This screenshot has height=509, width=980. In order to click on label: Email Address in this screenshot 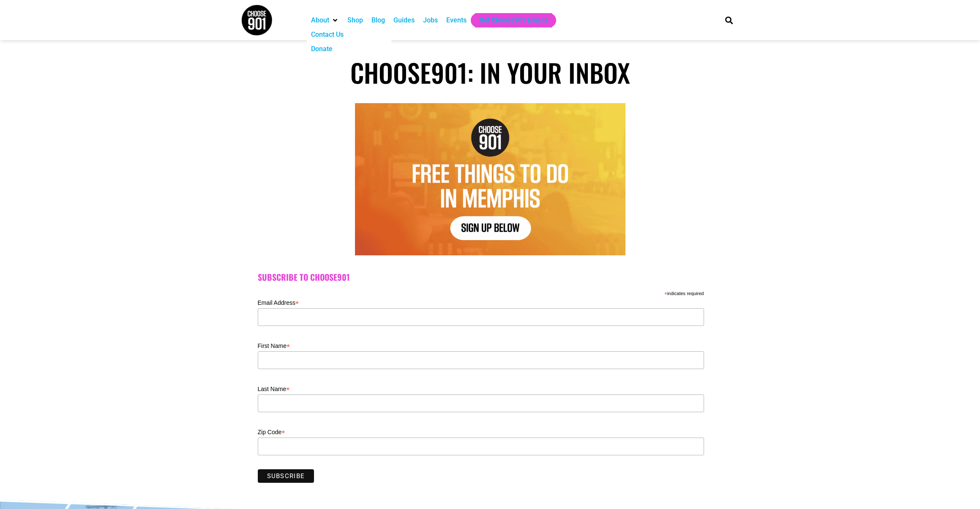, I will do `click(481, 302)`.